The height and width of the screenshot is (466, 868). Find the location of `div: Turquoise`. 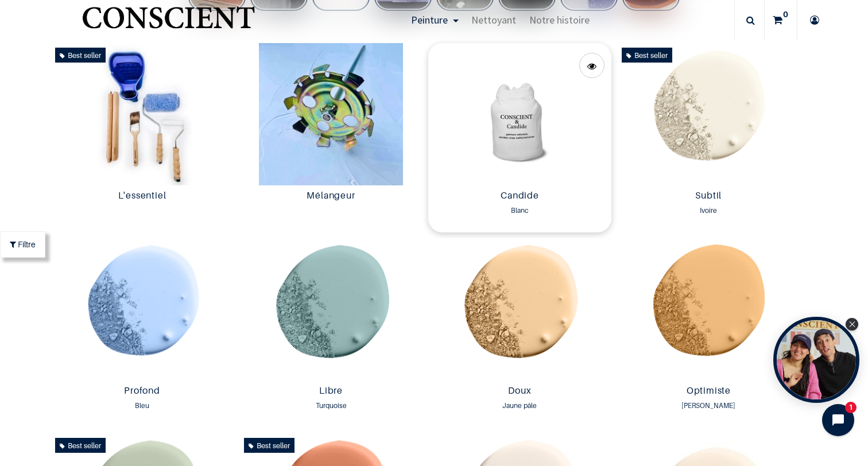

div: Turquoise is located at coordinates (331, 406).